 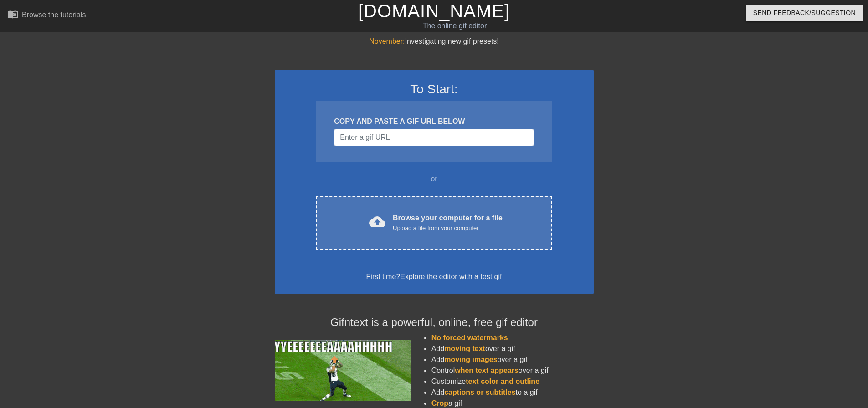 I want to click on a: Browse the tutorials!, so click(x=47, y=15).